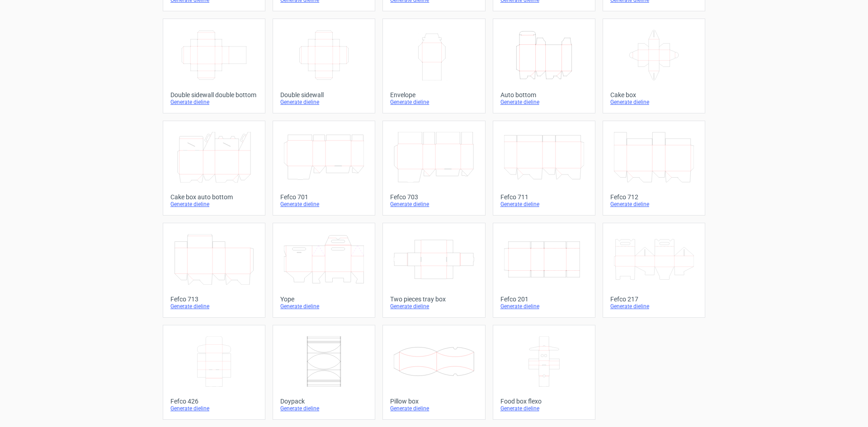 The image size is (868, 427). I want to click on a: Auto bottomGenerate dieline, so click(544, 66).